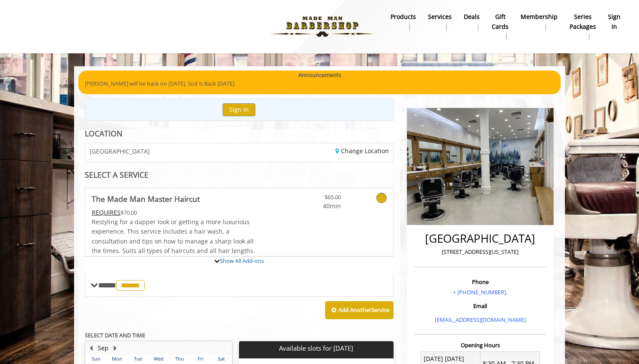 The image size is (639, 364). What do you see at coordinates (146, 199) in the screenshot?
I see `b: The Made Man Master Haircut` at bounding box center [146, 199].